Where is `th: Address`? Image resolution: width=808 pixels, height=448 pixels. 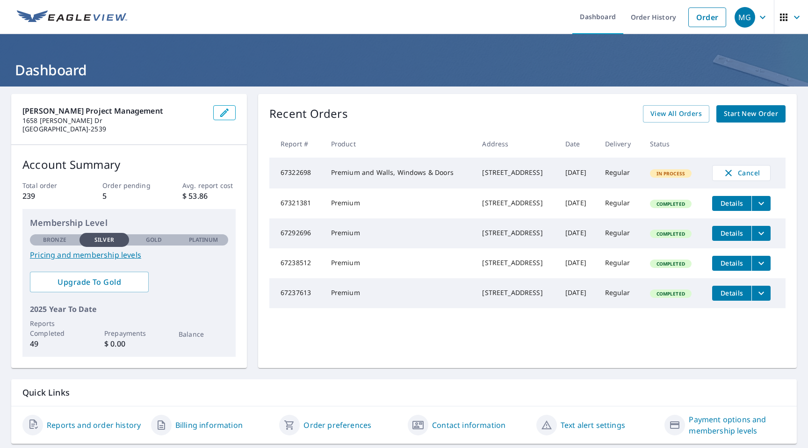 th: Address is located at coordinates (516, 143).